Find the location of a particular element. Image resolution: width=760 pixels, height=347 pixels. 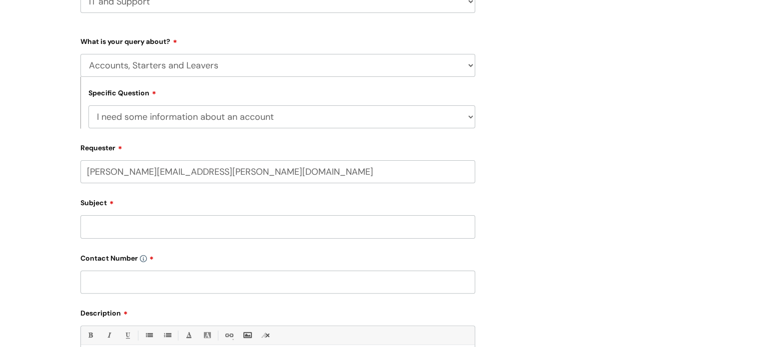

input: Email is located at coordinates (278, 172).